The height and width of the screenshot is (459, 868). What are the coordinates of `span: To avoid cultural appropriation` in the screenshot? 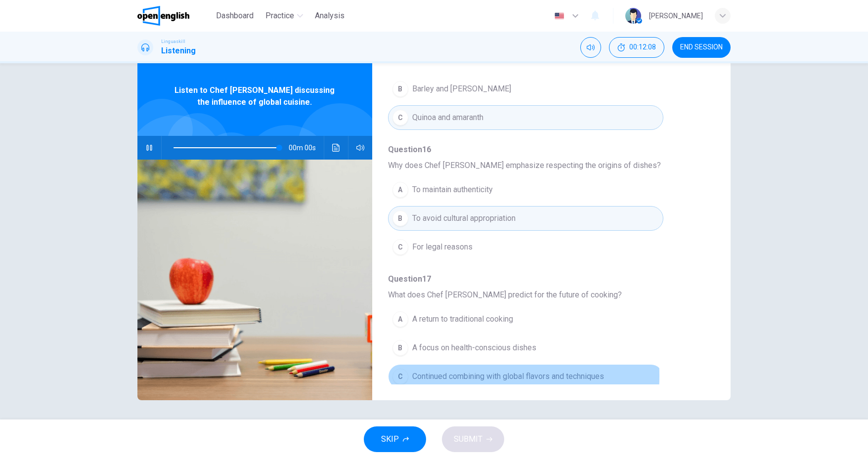 It's located at (463, 218).